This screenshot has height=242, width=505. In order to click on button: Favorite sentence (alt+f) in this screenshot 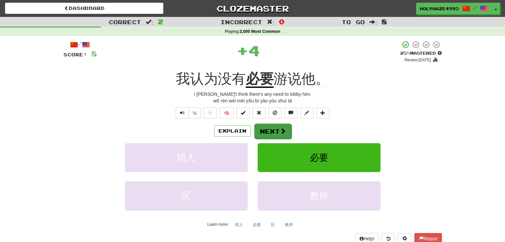, I will do `click(210, 113)`.